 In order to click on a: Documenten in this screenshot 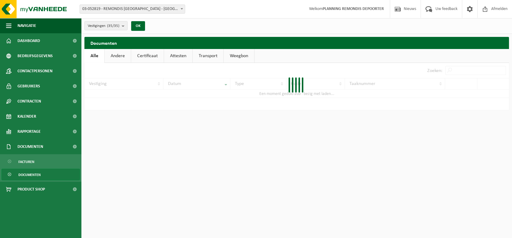, I will do `click(41, 174)`.